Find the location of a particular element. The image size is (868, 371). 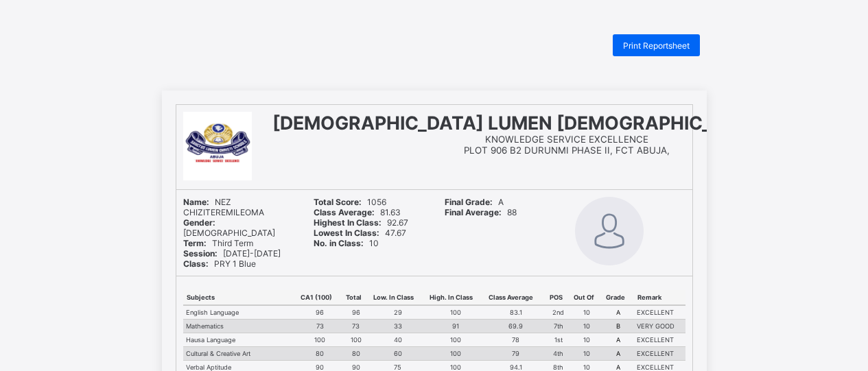

th: CA1 (100) is located at coordinates (319, 298).